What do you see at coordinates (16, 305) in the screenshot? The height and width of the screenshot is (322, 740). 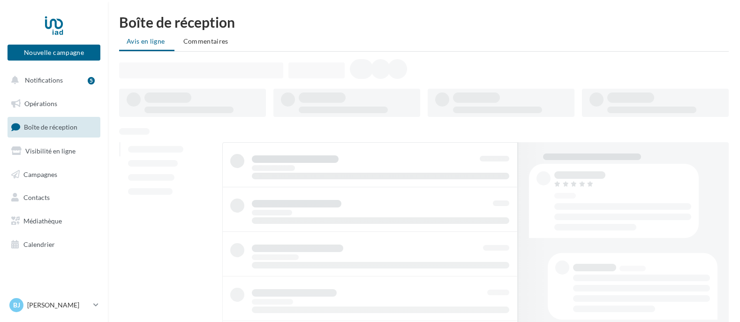 I see `span: BJ` at bounding box center [16, 305].